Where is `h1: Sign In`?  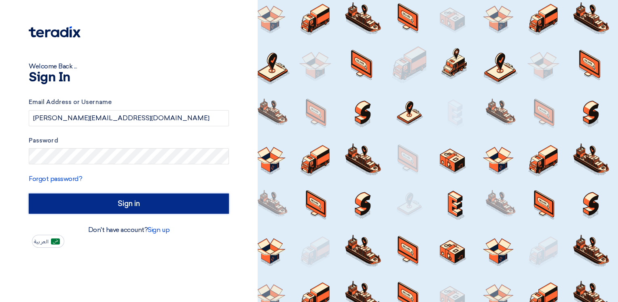 h1: Sign In is located at coordinates (129, 78).